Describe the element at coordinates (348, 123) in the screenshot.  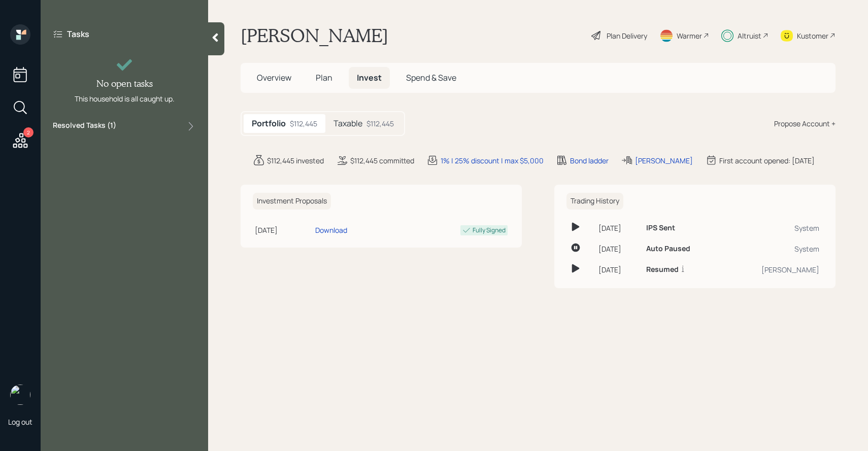
I see `h5: Taxable` at that location.